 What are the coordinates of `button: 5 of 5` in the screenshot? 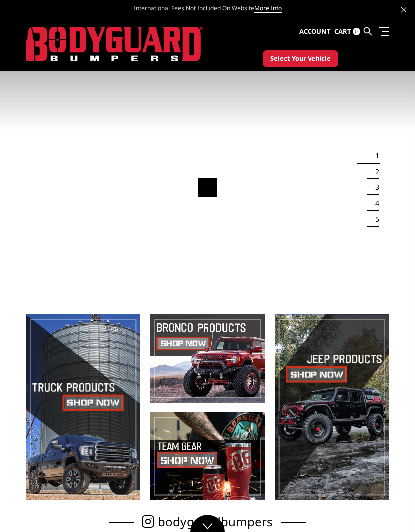 It's located at (374, 219).